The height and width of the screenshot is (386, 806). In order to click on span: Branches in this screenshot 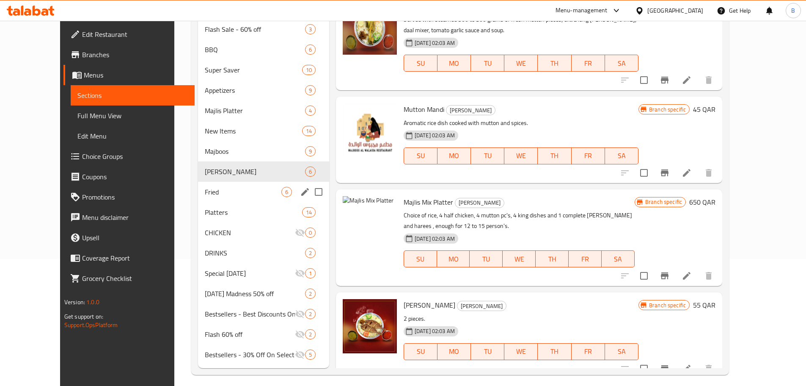, I will do `click(135, 55)`.